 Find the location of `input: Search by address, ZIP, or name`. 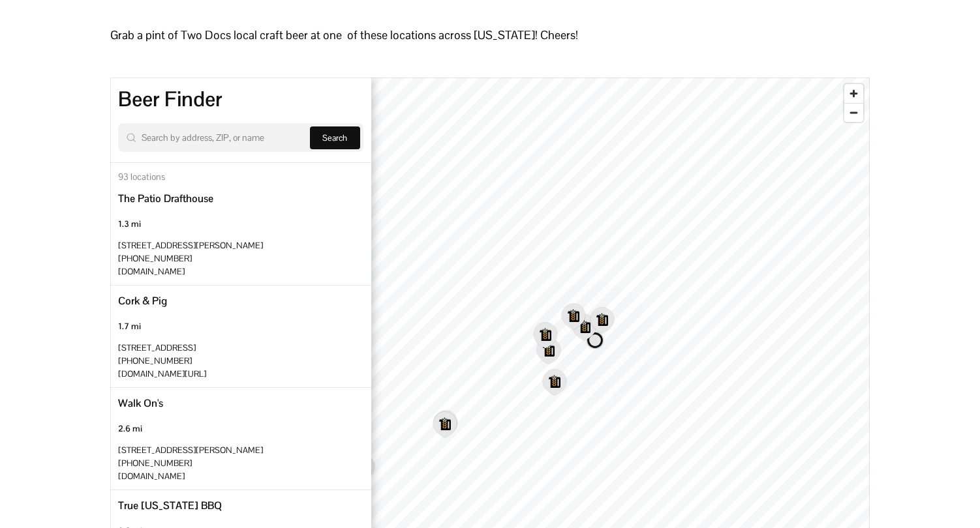

input: Search by address, ZIP, or name is located at coordinates (220, 137).